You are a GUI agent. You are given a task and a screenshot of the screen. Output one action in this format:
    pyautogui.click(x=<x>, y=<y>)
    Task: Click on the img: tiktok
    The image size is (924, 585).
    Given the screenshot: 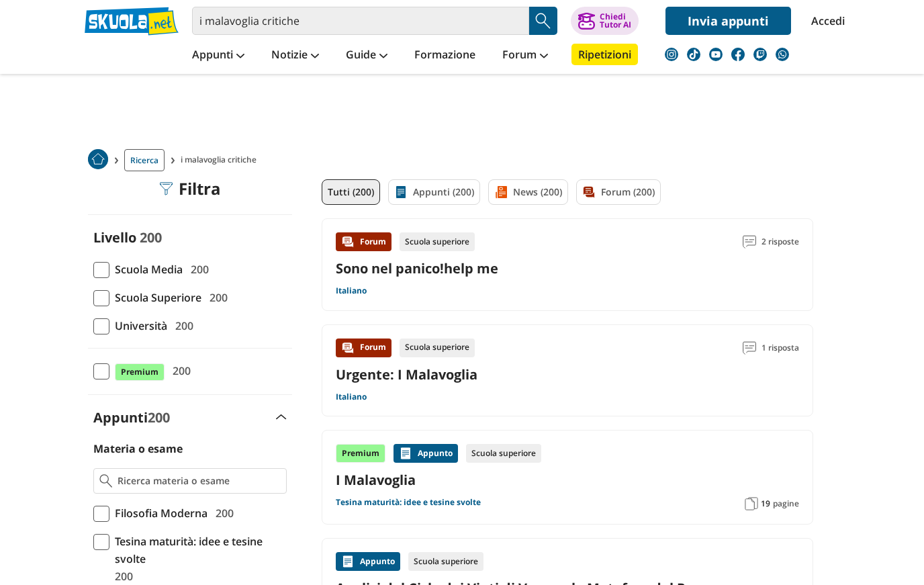 What is the action you would take?
    pyautogui.click(x=694, y=54)
    